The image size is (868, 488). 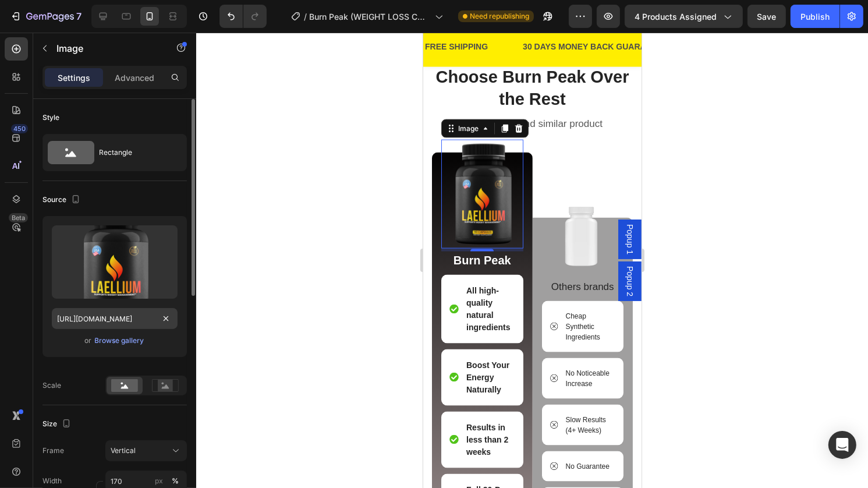 What do you see at coordinates (207, 248) in the screenshot?
I see `span: Popup 2` at bounding box center [207, 248].